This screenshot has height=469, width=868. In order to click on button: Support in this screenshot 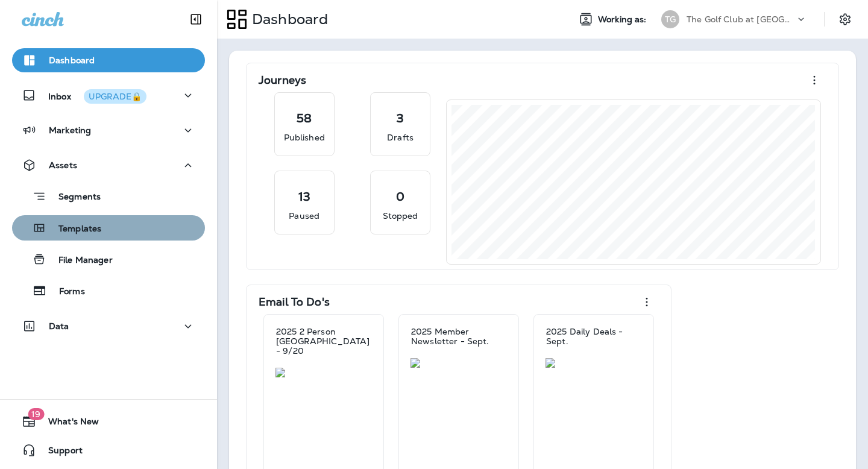, I will do `click(108, 450)`.